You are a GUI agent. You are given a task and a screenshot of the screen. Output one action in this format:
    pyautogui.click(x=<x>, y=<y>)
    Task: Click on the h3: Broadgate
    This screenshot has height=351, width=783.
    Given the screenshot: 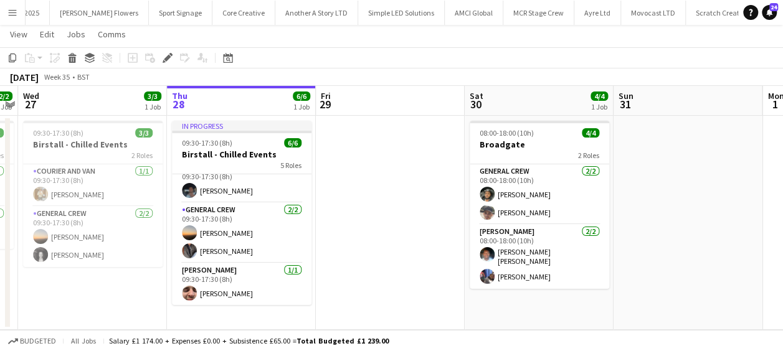 What is the action you would take?
    pyautogui.click(x=540, y=145)
    